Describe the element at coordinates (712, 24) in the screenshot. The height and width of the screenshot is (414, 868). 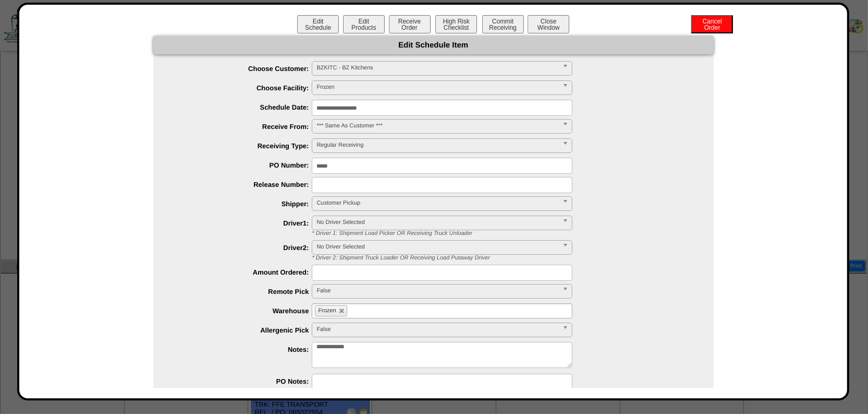
I see `button: CancelOrder` at that location.